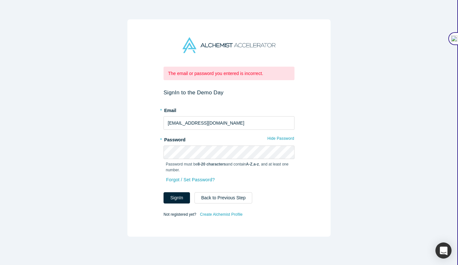  I want to click on button: SignIn, so click(177, 198).